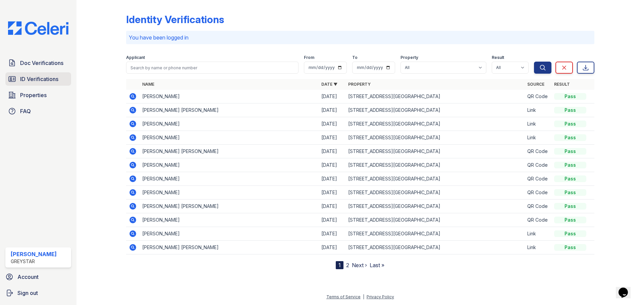 The width and height of the screenshot is (644, 305). What do you see at coordinates (381, 297) in the screenshot?
I see `a: Privacy Policy` at bounding box center [381, 297].